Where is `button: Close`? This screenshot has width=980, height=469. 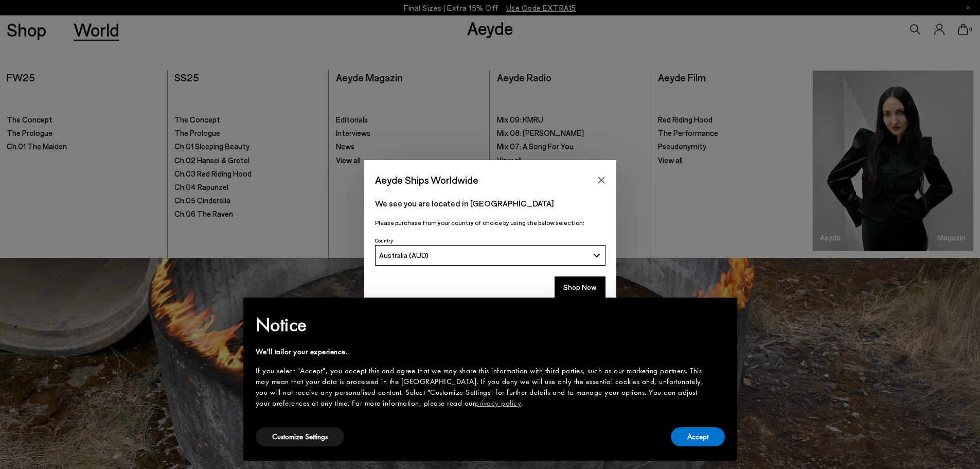
button: Close is located at coordinates (601, 180).